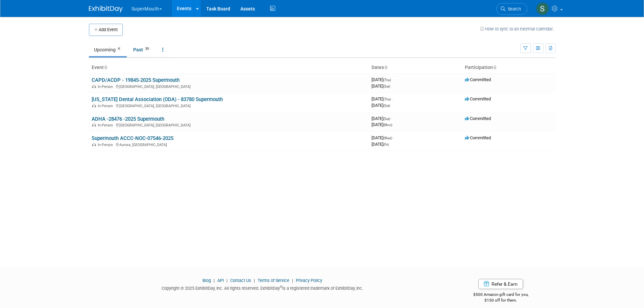 This screenshot has width=644, height=308. I want to click on a: Sort by Start Date, so click(386, 67).